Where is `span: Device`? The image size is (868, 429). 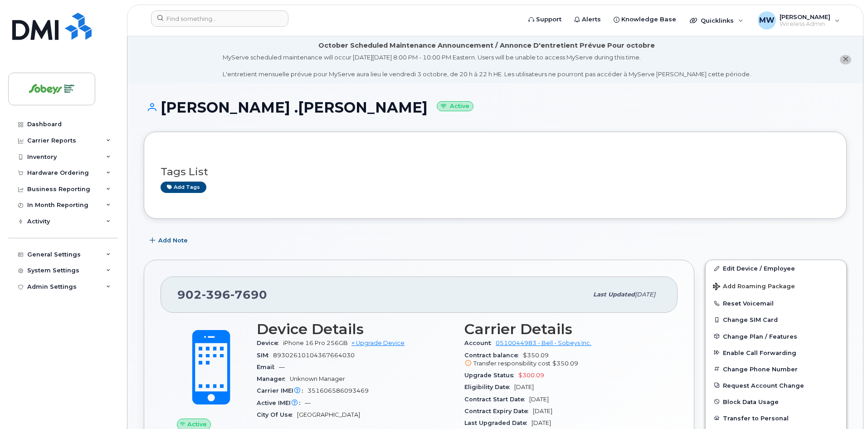 span: Device is located at coordinates (270, 342).